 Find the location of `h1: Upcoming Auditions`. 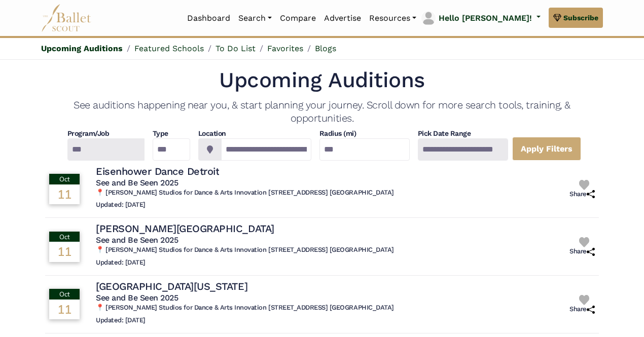

h1: Upcoming Auditions is located at coordinates (322, 80).